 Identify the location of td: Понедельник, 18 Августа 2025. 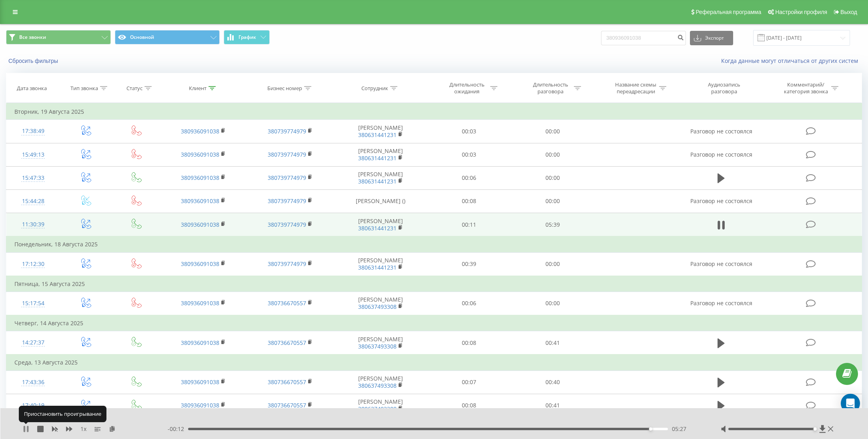
(434, 244).